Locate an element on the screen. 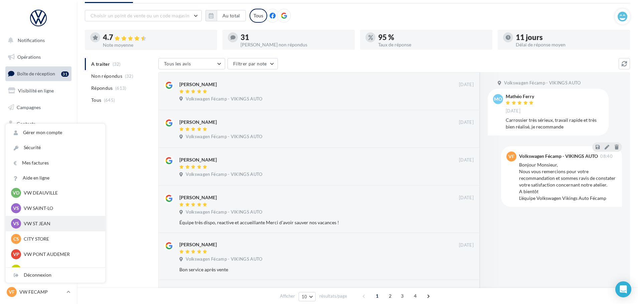 Image resolution: width=638 pixels, height=304 pixels. a: Gérer mon compte is located at coordinates (55, 133).